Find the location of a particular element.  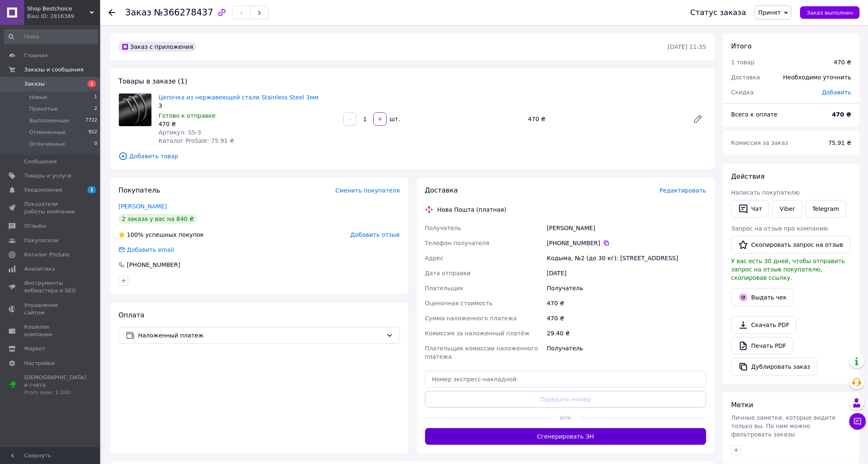

span: Дата отправки is located at coordinates (448, 273).